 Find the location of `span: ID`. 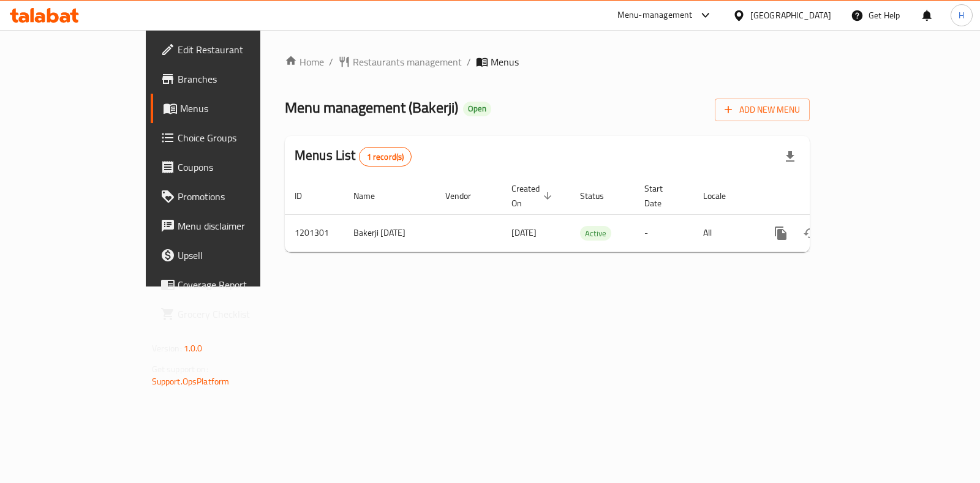

span: ID is located at coordinates (306, 196).